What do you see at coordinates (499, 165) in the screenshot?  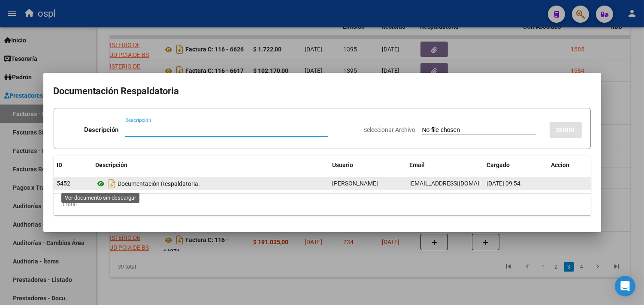 I see `span: Cargado` at bounding box center [499, 165].